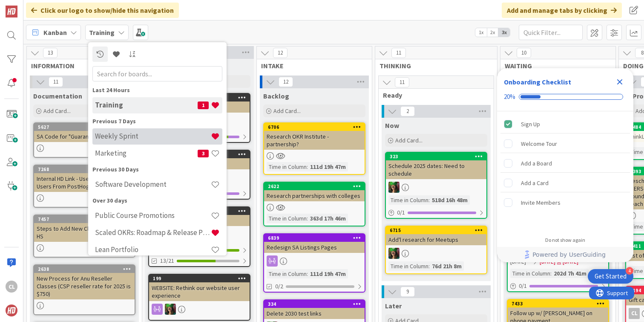  What do you see at coordinates (493, 32) in the screenshot?
I see `span: 2x` at bounding box center [493, 32].